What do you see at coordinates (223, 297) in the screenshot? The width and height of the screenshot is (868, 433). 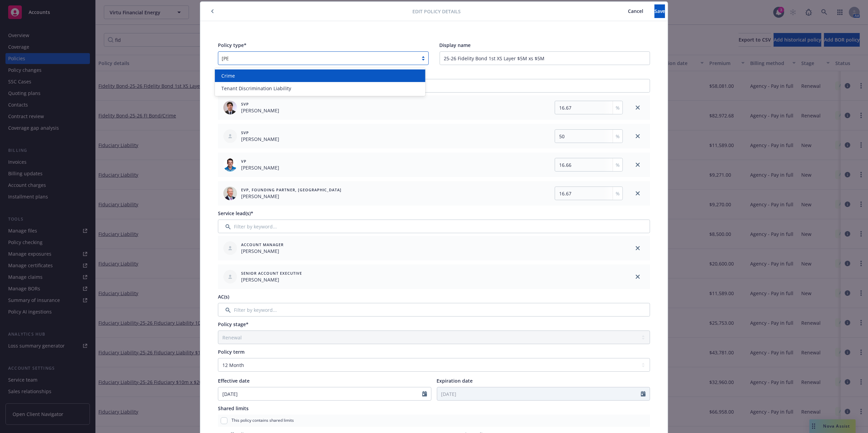 I see `span: AC(s)` at bounding box center [223, 297].